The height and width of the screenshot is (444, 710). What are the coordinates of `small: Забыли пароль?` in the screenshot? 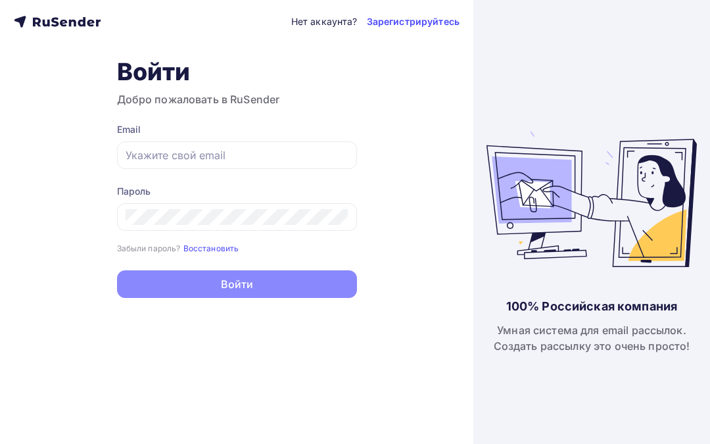 It's located at (148, 248).